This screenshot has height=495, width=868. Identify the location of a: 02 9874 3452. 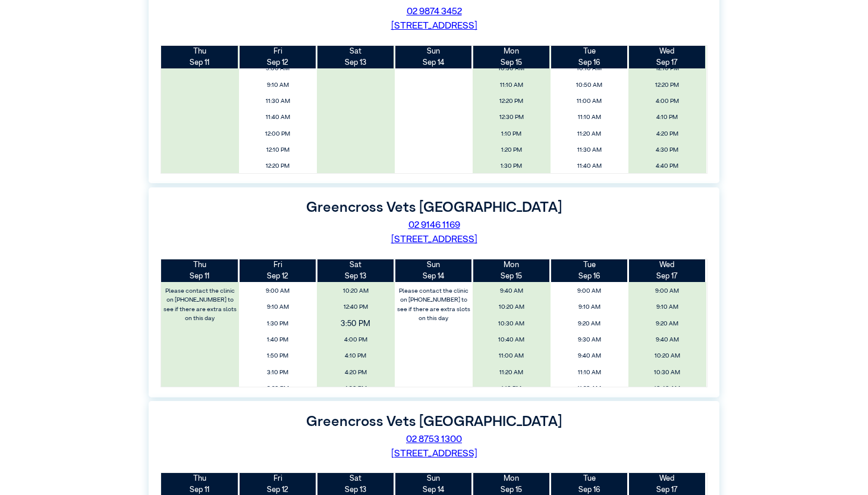
(434, 12).